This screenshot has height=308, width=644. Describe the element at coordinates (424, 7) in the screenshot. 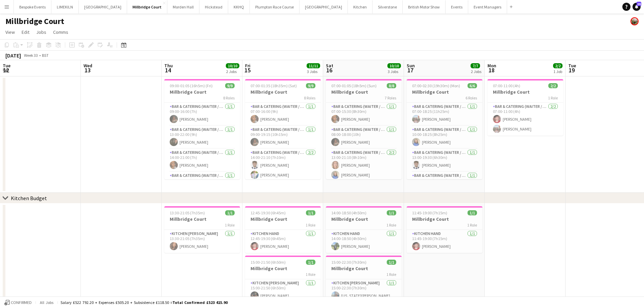

I see `button: British Motor Show` at that location.